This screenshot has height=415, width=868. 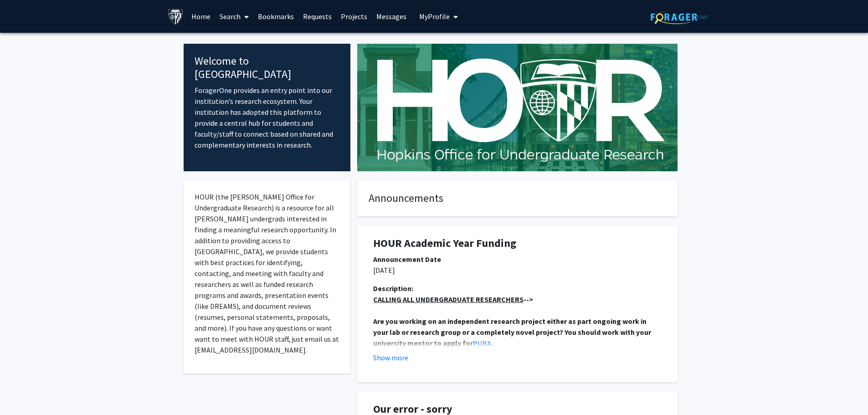 What do you see at coordinates (482, 343) in the screenshot?
I see `strong: PURA` at bounding box center [482, 343].